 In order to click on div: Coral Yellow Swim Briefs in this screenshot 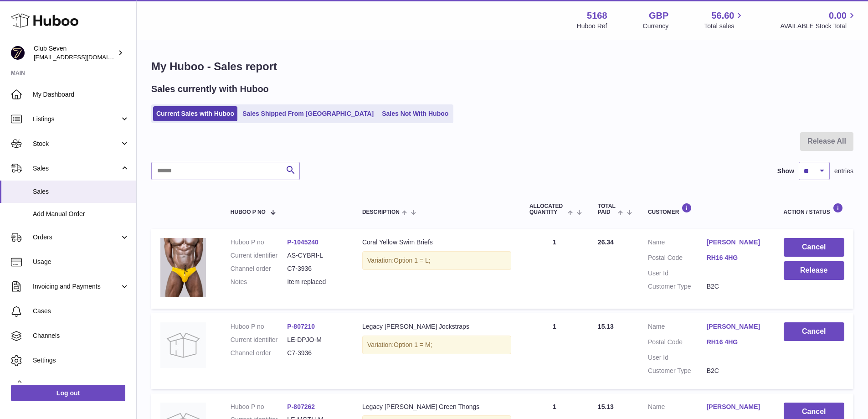, I will do `click(436, 243)`.